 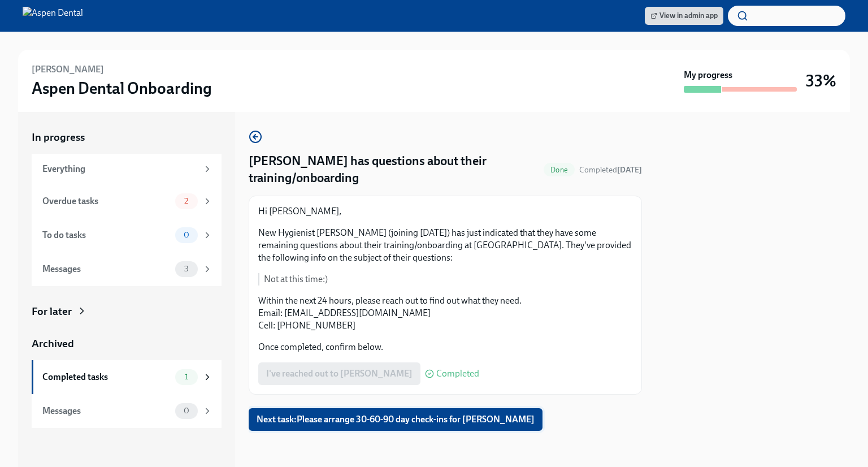 I want to click on span: 1, so click(x=187, y=377).